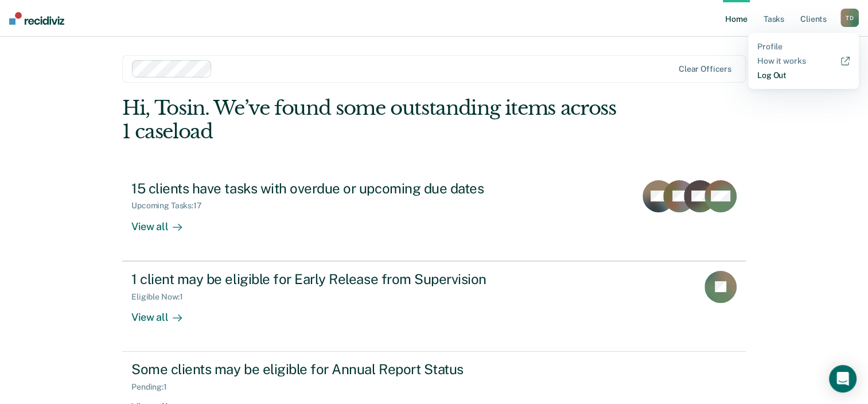 The image size is (868, 404). What do you see at coordinates (37, 18) in the screenshot?
I see `img: Recidiviz` at bounding box center [37, 18].